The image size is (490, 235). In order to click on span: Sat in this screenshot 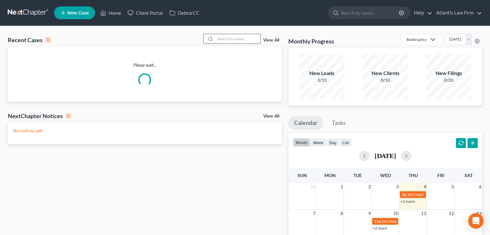, I will do `click(468, 175)`.